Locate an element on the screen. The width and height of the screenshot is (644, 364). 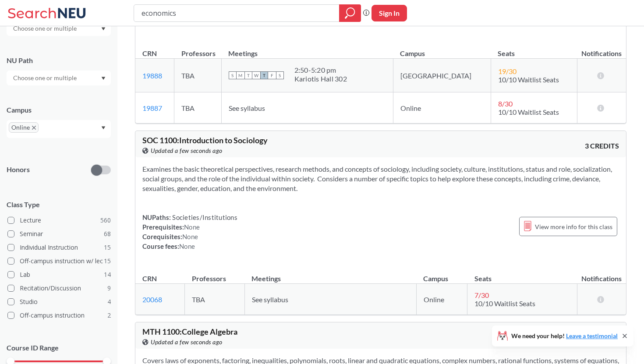
div: Campus is located at coordinates (58, 110).